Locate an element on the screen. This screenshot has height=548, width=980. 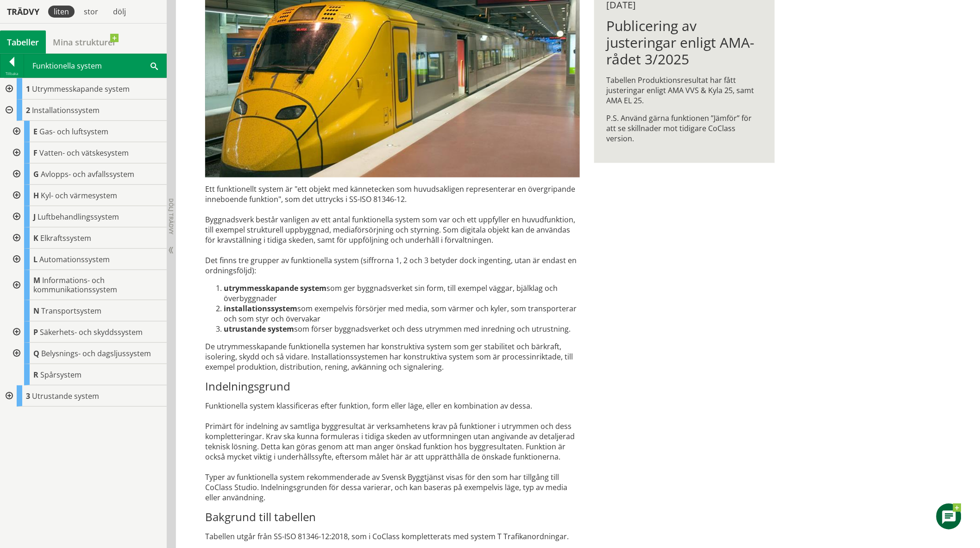
span: Transportsystem is located at coordinates (71, 311).